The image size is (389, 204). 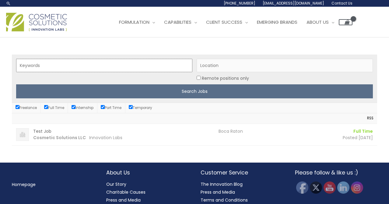 What do you see at coordinates (54, 108) in the screenshot?
I see `label: Full Time` at bounding box center [54, 108].